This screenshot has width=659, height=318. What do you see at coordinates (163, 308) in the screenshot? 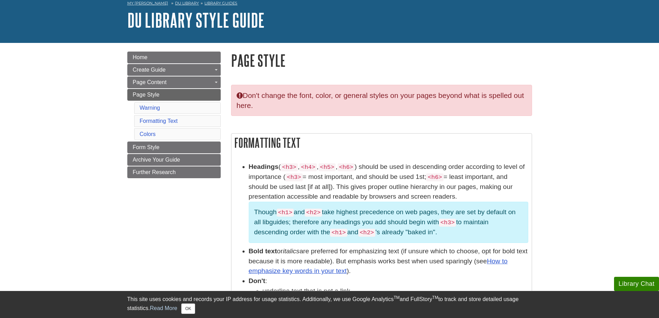
I see `a: Read More` at bounding box center [163, 308].